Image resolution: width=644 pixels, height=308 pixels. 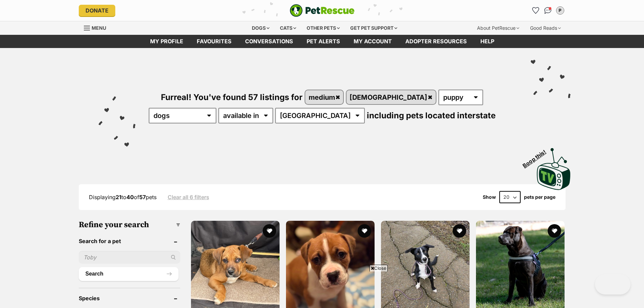 I want to click on img: chat-41dd97257d64d25036548639549fe6c8038ab92f7586957e7f3b1b290dea8141.svg, so click(x=548, y=11).